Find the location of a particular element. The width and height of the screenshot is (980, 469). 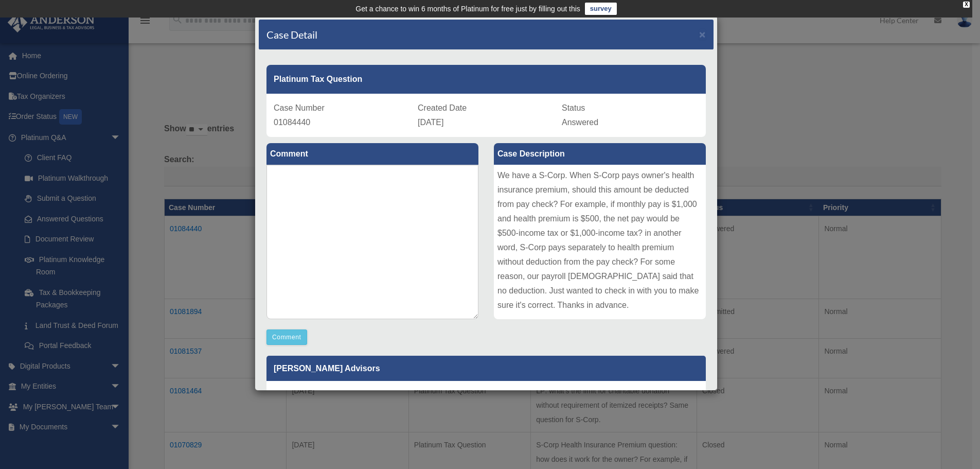

div: Platinum Tax Question is located at coordinates (486, 79).